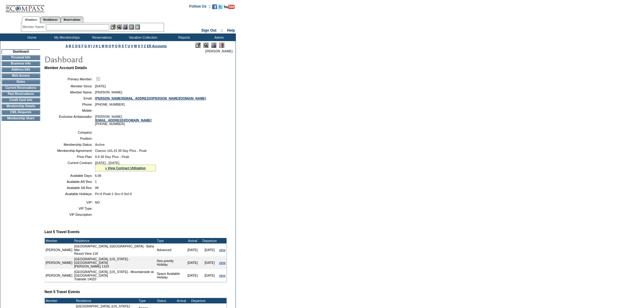 The image size is (644, 308). What do you see at coordinates (70, 105) in the screenshot?
I see `td: Phone:` at bounding box center [70, 105].